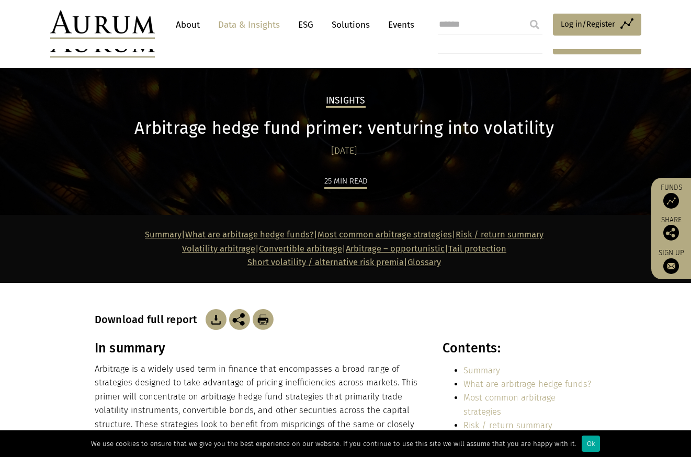  Describe the element at coordinates (671, 266) in the screenshot. I see `img: Sign up to our newsletter` at that location.